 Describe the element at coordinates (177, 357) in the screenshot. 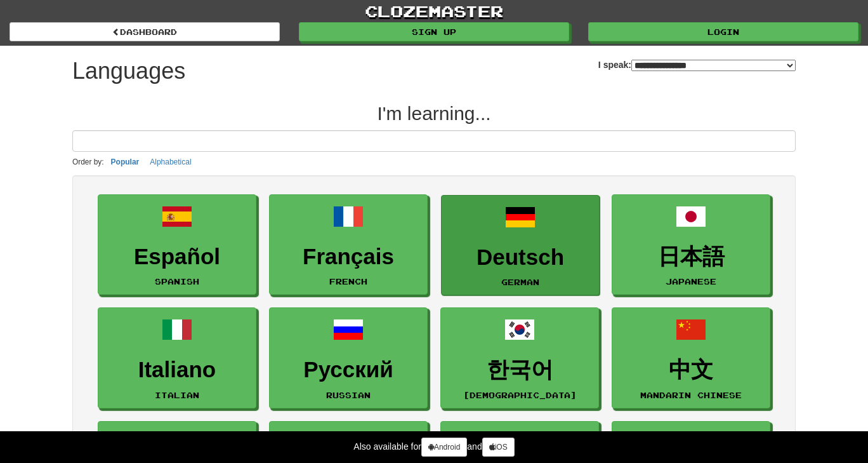

I see `a: ItalianoItalian` at that location.